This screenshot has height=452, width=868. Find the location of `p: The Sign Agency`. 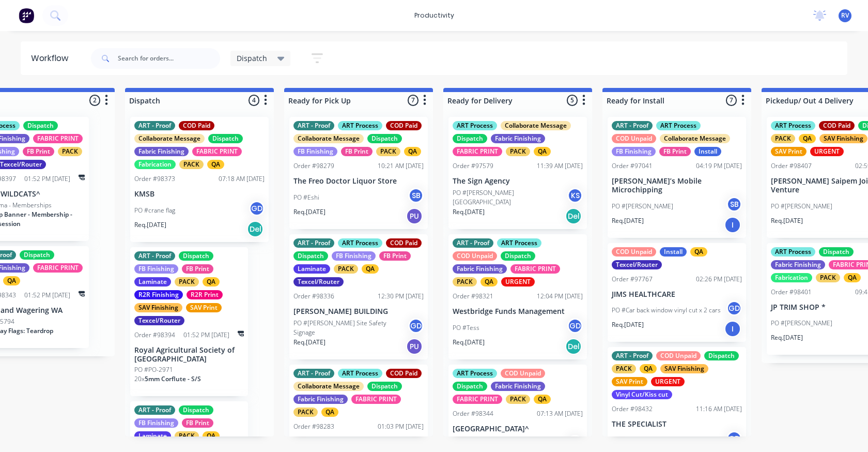

p: The Sign Agency is located at coordinates (518, 181).